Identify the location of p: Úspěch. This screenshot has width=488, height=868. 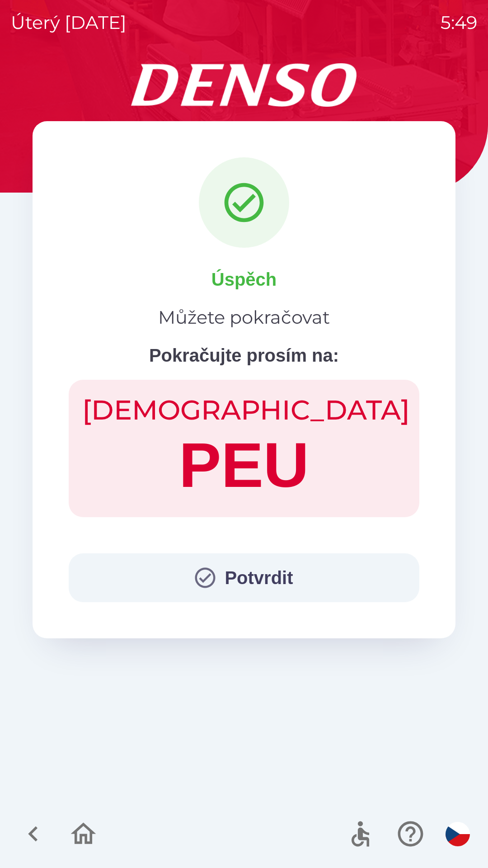
(244, 279).